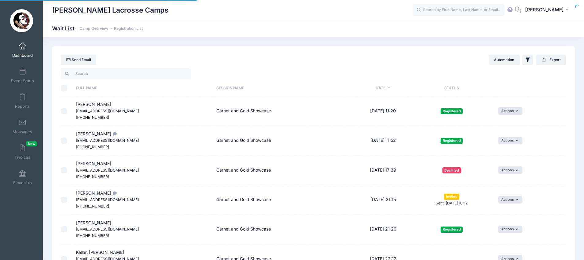 This screenshot has height=260, width=584. I want to click on span: Event Setup, so click(22, 81).